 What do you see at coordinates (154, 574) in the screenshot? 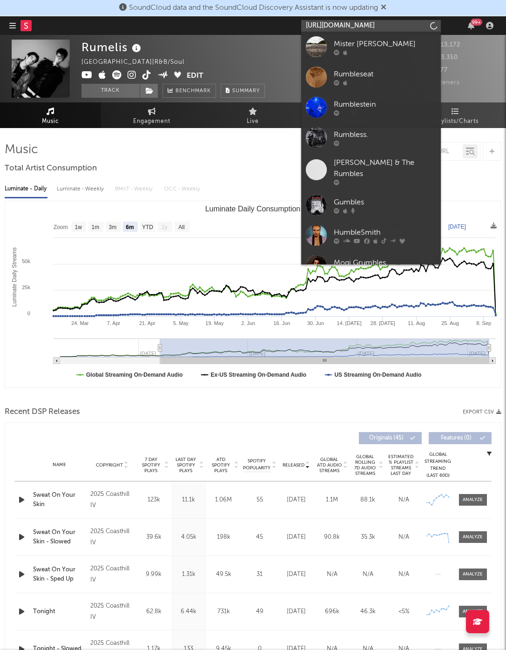
I see `div: 9.99k` at bounding box center [154, 574].